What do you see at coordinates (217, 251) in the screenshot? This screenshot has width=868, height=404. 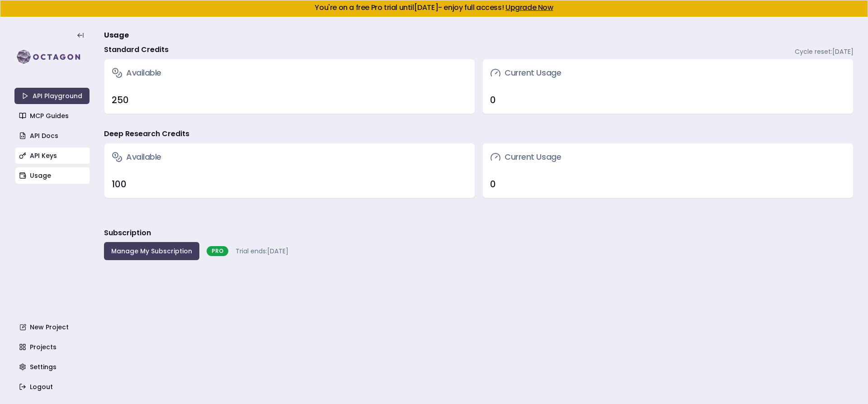 I see `div: PRO` at bounding box center [217, 251].